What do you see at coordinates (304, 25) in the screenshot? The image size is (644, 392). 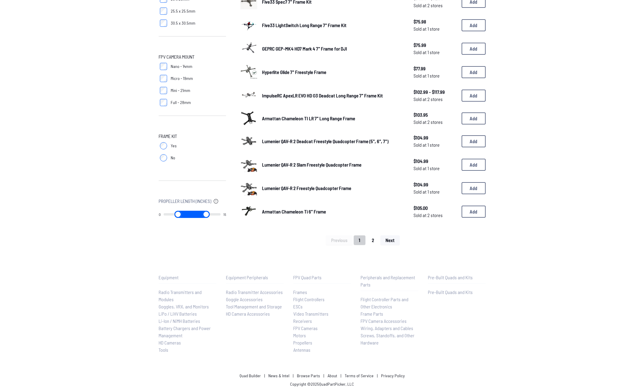 I see `span: Five33 LightSwitch Long Range 7" Frame Kit` at bounding box center [304, 25].